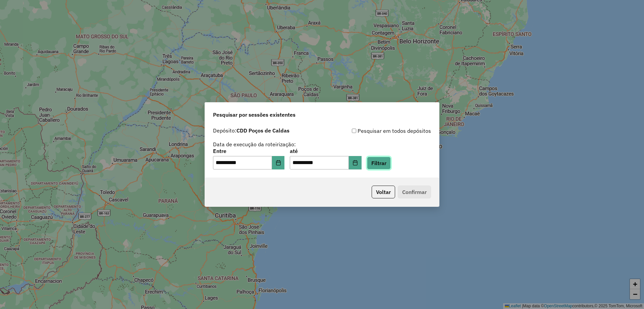 This screenshot has height=309, width=644. What do you see at coordinates (377, 131) in the screenshot?
I see `div: Pesquisar em todos depósitos` at bounding box center [377, 131].